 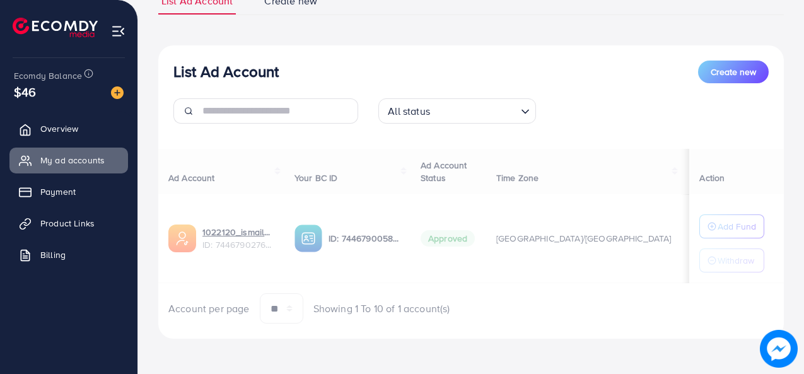 I want to click on img: logo, so click(x=55, y=27).